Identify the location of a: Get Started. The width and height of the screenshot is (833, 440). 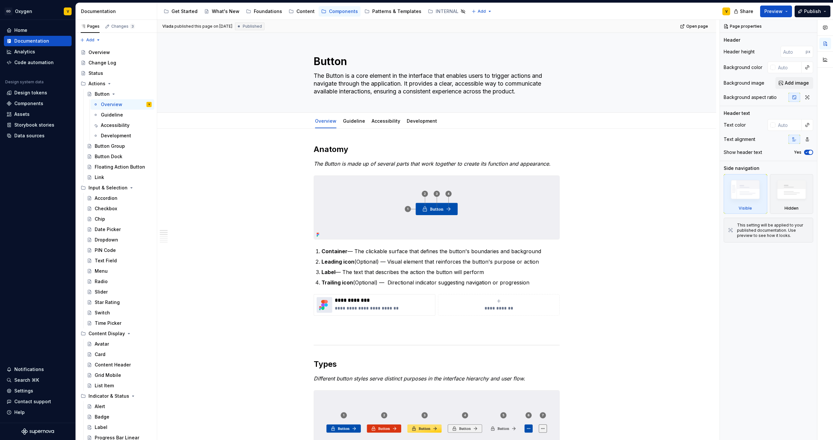
(181, 11).